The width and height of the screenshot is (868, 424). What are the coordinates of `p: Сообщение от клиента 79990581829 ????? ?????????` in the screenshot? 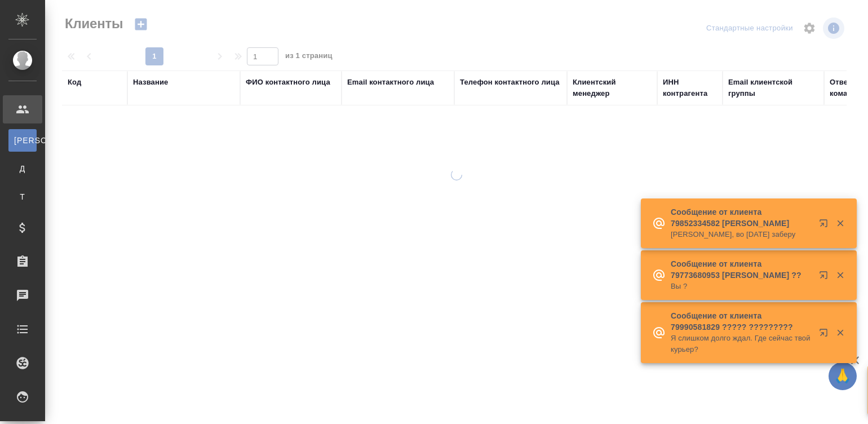 It's located at (742, 321).